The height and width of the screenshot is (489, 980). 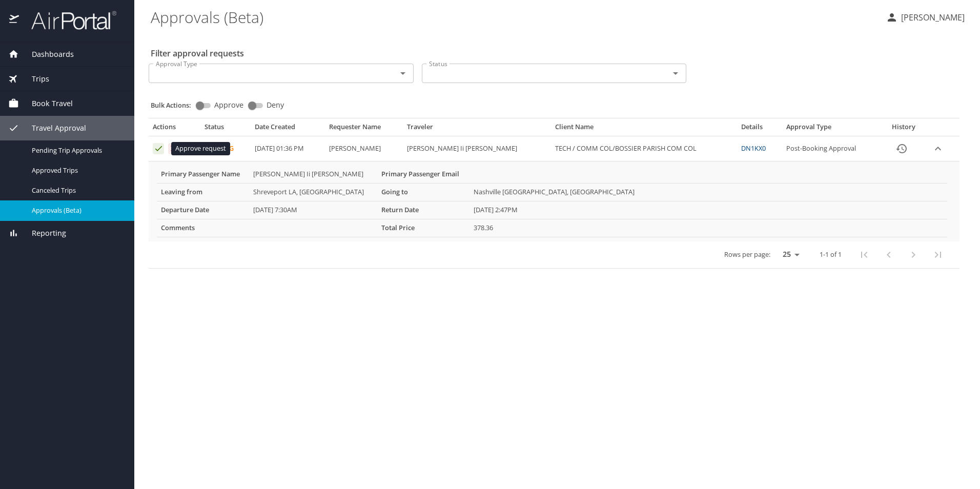 What do you see at coordinates (287, 129) in the screenshot?
I see `th: Date Created` at bounding box center [287, 129].